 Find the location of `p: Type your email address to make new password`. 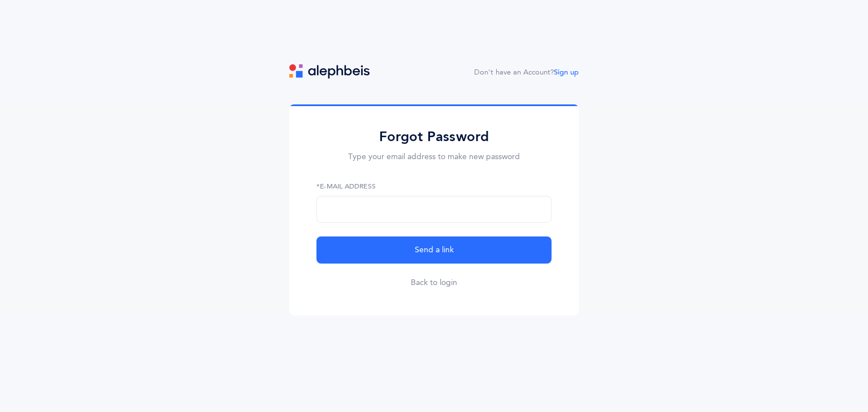

p: Type your email address to make new password is located at coordinates (434, 157).